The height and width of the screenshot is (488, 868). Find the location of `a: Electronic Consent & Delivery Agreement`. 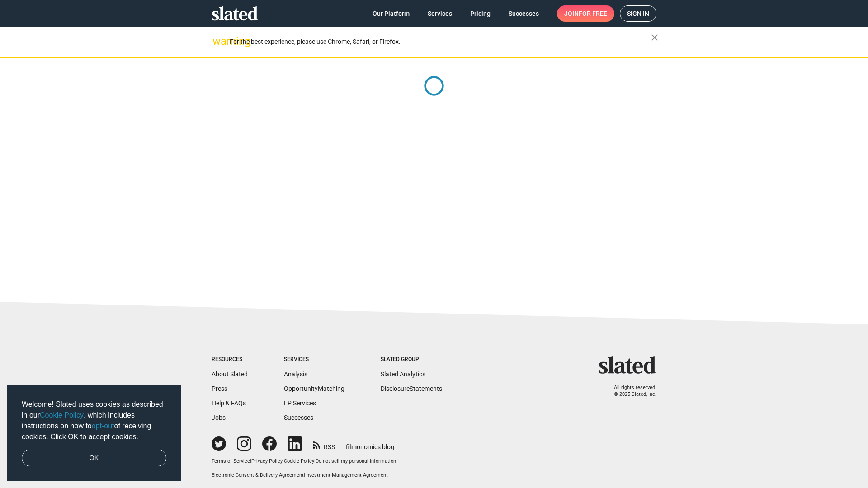

a: Electronic Consent & Delivery Agreement is located at coordinates (258, 475).